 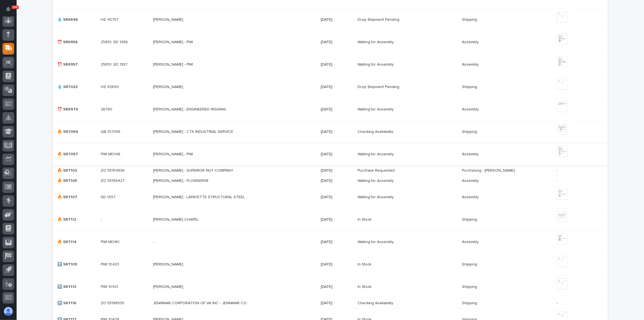 I want to click on p: PWI MD161, so click(x=110, y=241).